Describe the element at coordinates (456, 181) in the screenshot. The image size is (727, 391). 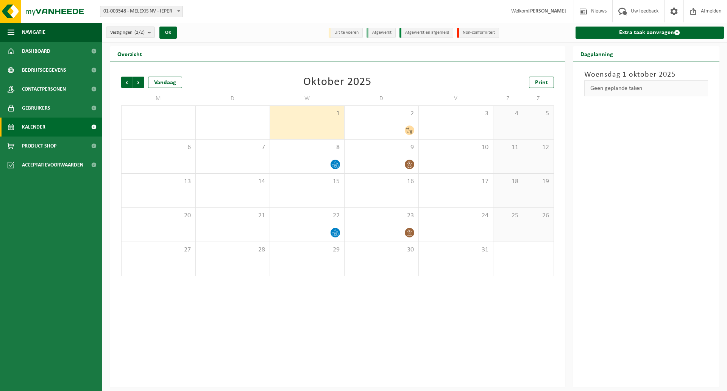
I see `span: 17` at that location.